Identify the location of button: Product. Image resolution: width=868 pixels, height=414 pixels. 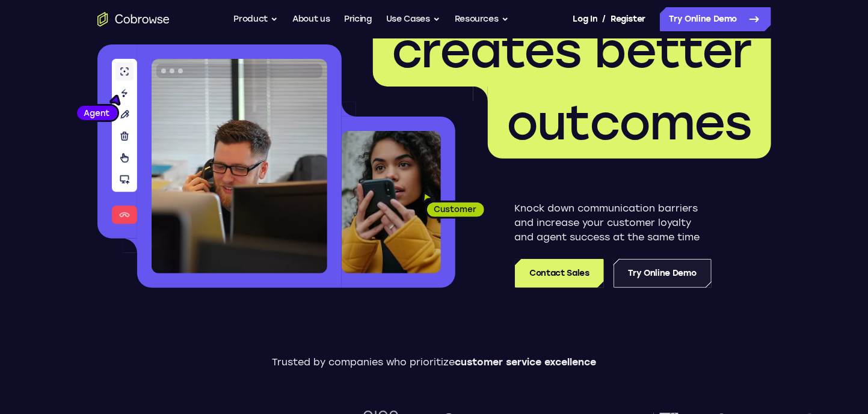
(256, 20).